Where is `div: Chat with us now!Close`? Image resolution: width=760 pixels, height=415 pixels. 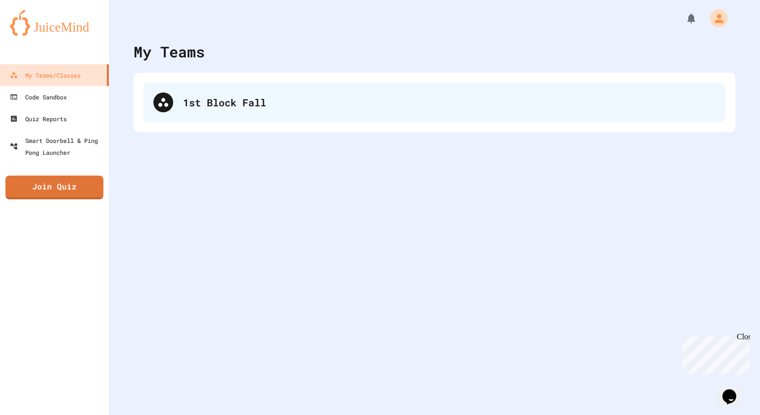 div: Chat with us now!Close is located at coordinates (36, 33).